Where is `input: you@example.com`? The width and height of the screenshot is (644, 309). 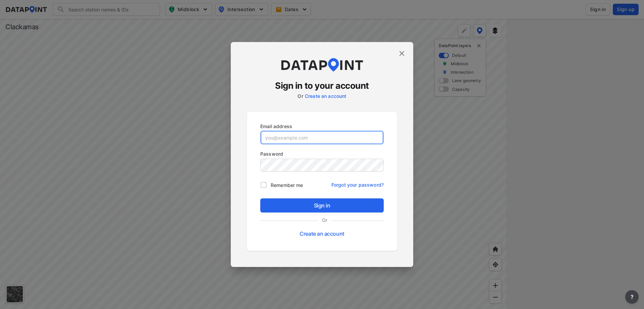
input: you@example.com is located at coordinates (322, 138).